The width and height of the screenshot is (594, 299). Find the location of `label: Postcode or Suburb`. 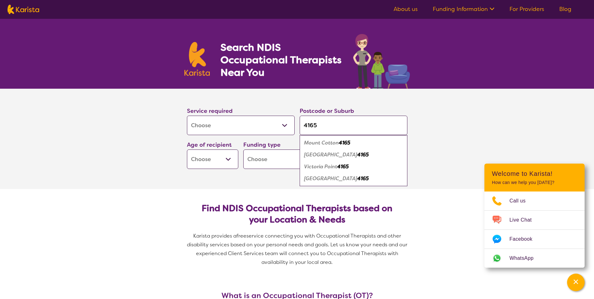

label: Postcode or Suburb is located at coordinates (327, 111).